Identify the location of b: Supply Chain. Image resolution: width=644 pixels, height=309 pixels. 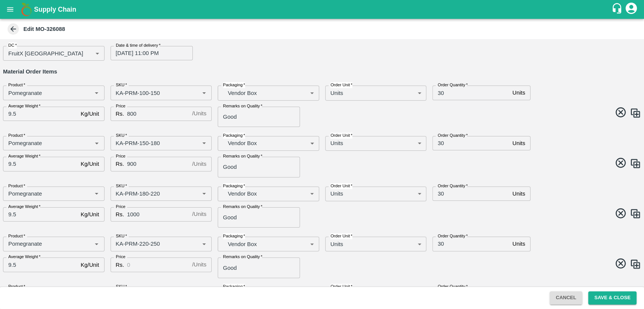
(55, 10).